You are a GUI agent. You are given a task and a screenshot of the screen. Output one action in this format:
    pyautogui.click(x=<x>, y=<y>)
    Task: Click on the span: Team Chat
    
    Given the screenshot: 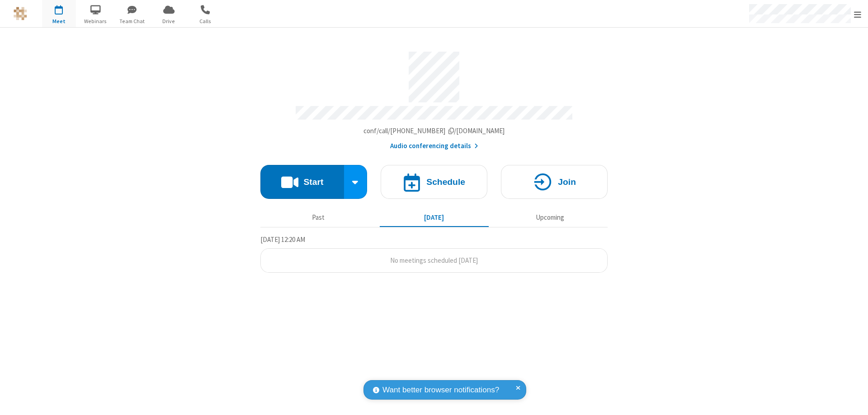 What is the action you would take?
    pyautogui.click(x=132, y=21)
    